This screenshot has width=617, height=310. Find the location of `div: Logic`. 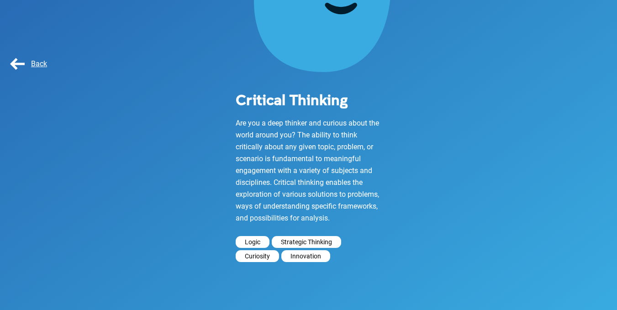

div: Logic is located at coordinates (253, 242).